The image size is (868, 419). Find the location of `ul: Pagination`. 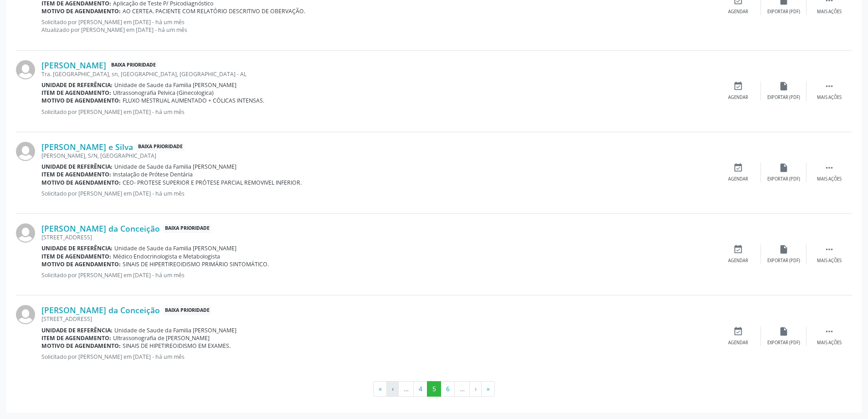

ul: Pagination is located at coordinates (434, 388).